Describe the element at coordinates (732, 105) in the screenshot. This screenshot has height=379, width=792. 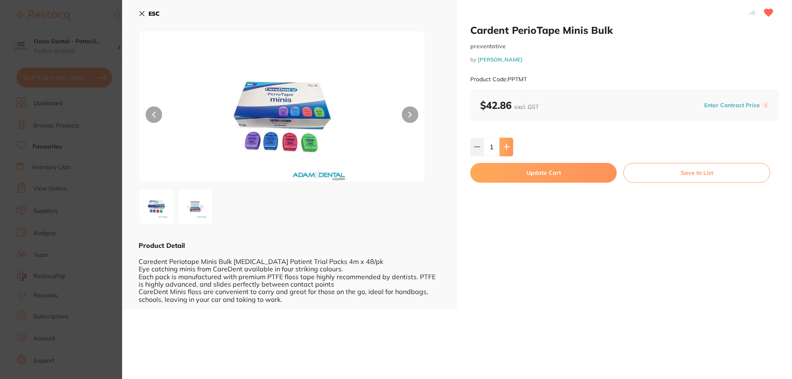
I see `button: Enter Contract Price` at that location.